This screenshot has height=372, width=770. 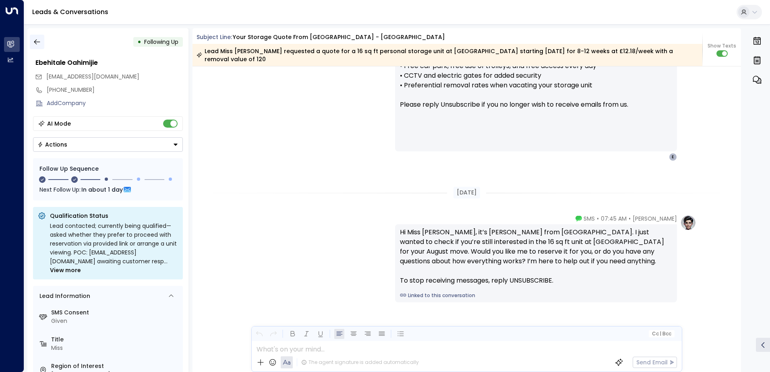 What do you see at coordinates (259, 334) in the screenshot?
I see `button: Undo` at bounding box center [259, 334].